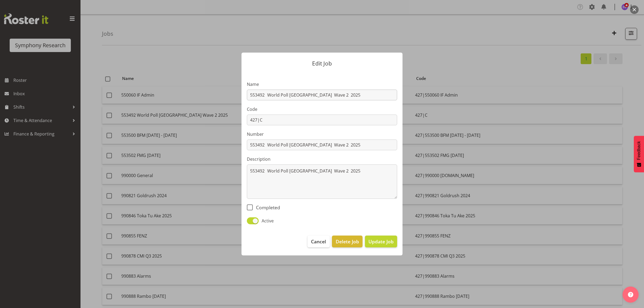 The image size is (644, 308). I want to click on input: Job Name, so click(322, 95).